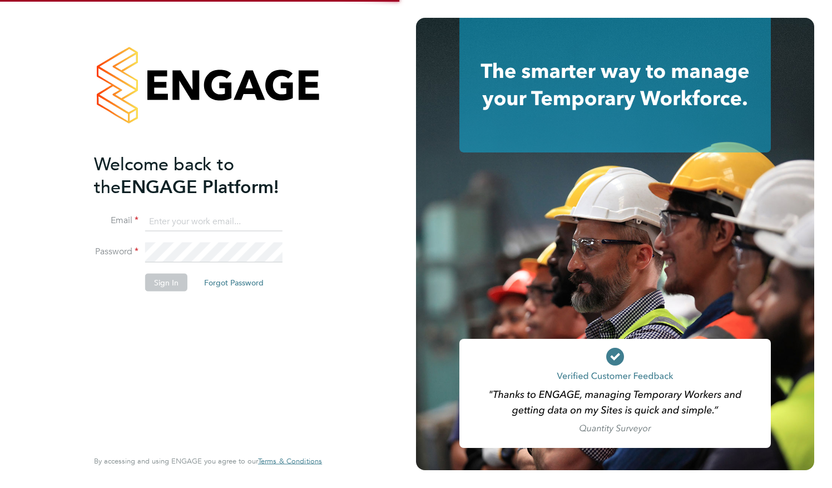 The image size is (832, 488). What do you see at coordinates (164, 175) in the screenshot?
I see `span: Welcome back to the` at bounding box center [164, 175].